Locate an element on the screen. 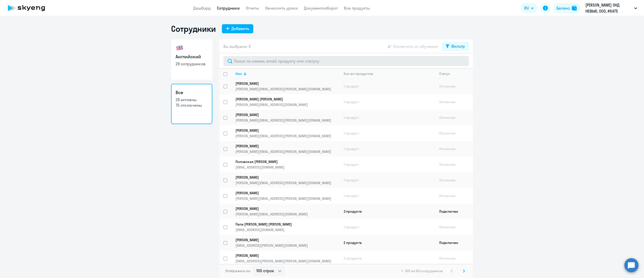 The width and height of the screenshot is (644, 278). img: english is located at coordinates (180, 48).